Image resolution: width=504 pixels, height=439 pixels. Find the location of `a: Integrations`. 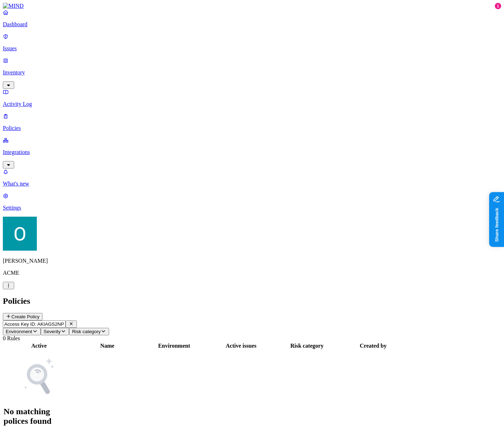

a: Integrations is located at coordinates (252, 152).